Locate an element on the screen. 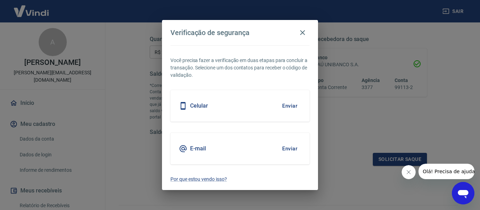  p: Você precisa fazer a verificação em duas etapas para concluir a transação. Selecione um dos conta... is located at coordinates (240, 68).